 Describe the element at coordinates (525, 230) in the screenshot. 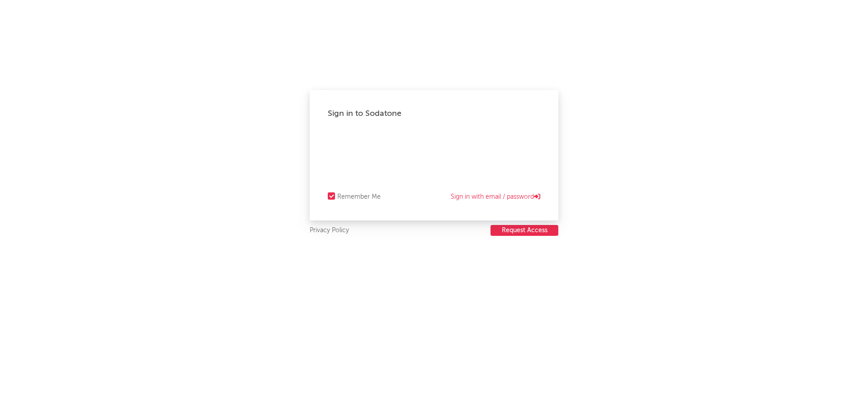

I see `a: Request Access` at that location.